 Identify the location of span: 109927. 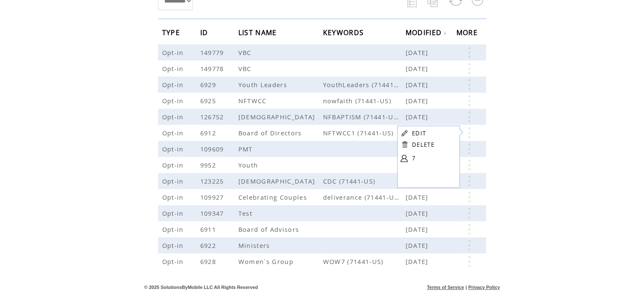
(213, 197).